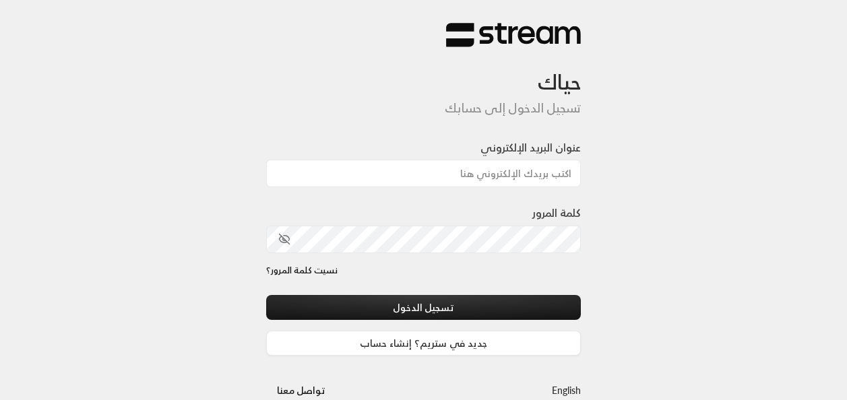 The height and width of the screenshot is (400, 847). What do you see at coordinates (424, 109) in the screenshot?
I see `h5: تسجيل الدخول إلى حسابك` at bounding box center [424, 109].